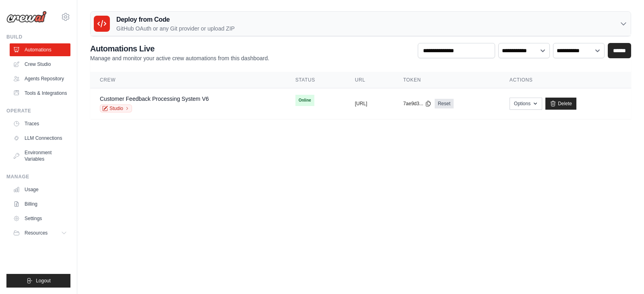 This screenshot has height=294, width=644. Describe the element at coordinates (40, 156) in the screenshot. I see `a: Environment Variables` at that location.